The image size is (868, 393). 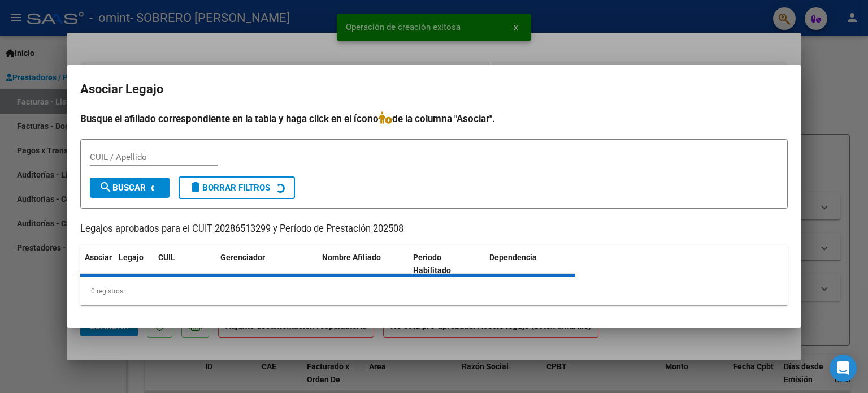 I want to click on mat-icon: search, so click(x=106, y=187).